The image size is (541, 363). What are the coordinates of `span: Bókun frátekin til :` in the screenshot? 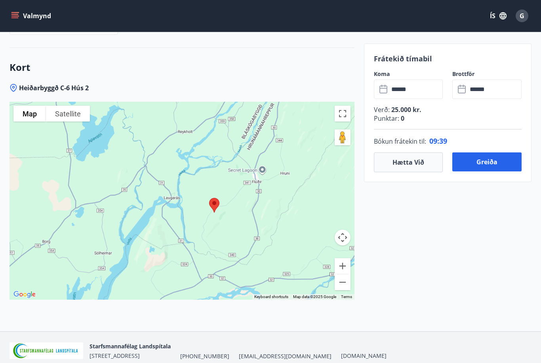 It's located at (400, 142).